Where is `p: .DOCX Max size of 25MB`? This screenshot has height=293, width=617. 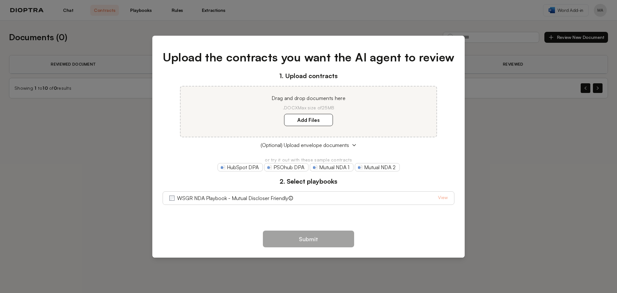
p: .DOCX Max size of 25MB is located at coordinates (308, 108).